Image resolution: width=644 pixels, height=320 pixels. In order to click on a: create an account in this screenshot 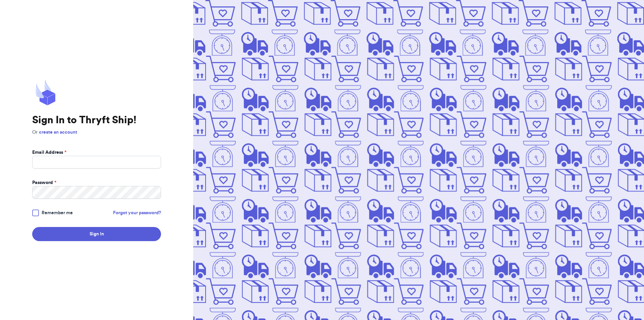, I will do `click(58, 132)`.